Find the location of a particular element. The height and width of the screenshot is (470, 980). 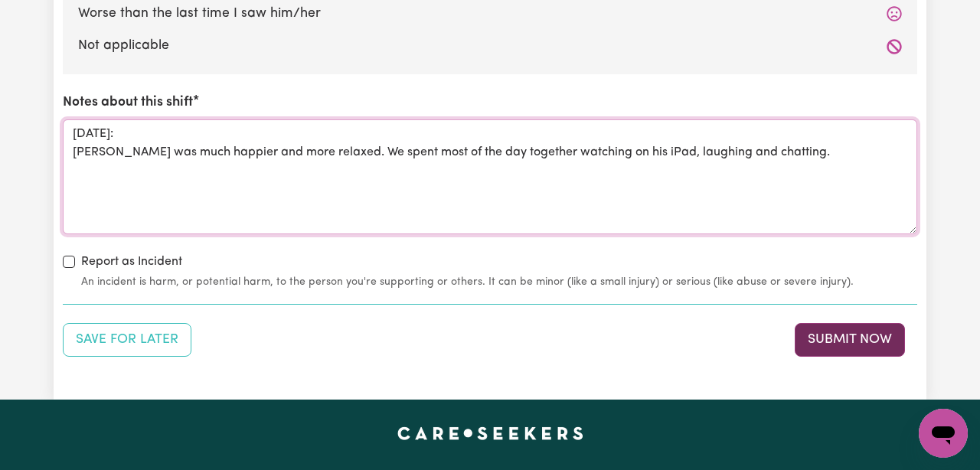

small: An incident is harm, or potential harm, to the person you're supporting or others. It can be mino... is located at coordinates (499, 282).